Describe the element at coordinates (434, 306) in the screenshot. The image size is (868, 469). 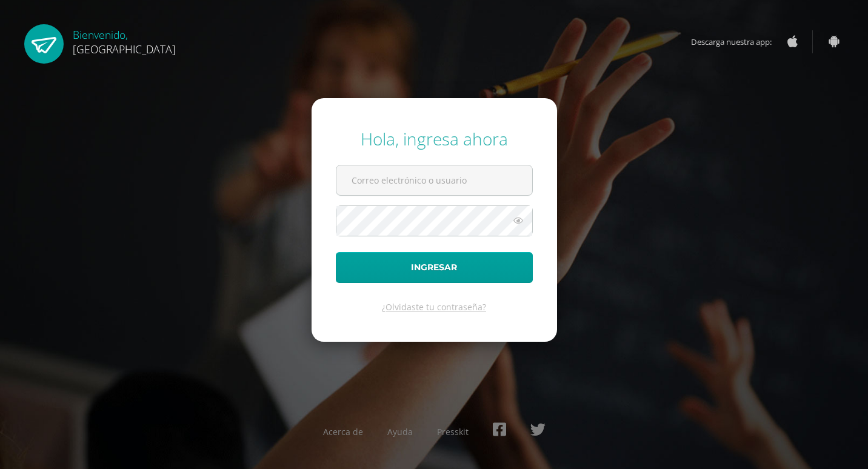
I see `a: ¿Olvidaste tu contraseña?` at that location.